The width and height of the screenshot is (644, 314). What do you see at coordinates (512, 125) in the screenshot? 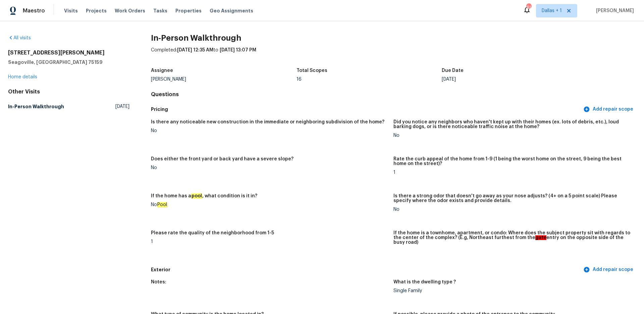
I see `h5: Did you notice any neighbors who haven't kept up with their homes (ex. lots of debris, etc.), lou...` at bounding box center [512, 125].